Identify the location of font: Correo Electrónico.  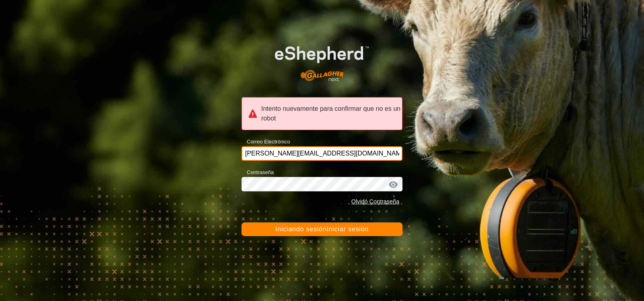
(268, 141).